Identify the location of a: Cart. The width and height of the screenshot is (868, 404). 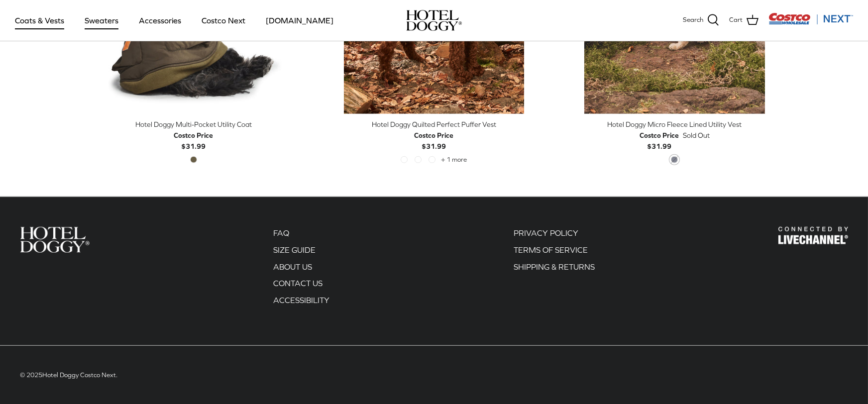
(744, 20).